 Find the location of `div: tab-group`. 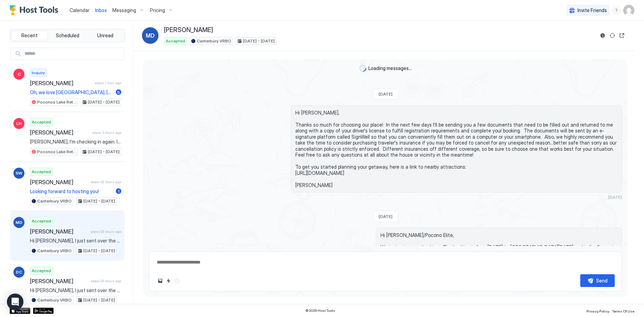

div: tab-group is located at coordinates (67, 35).